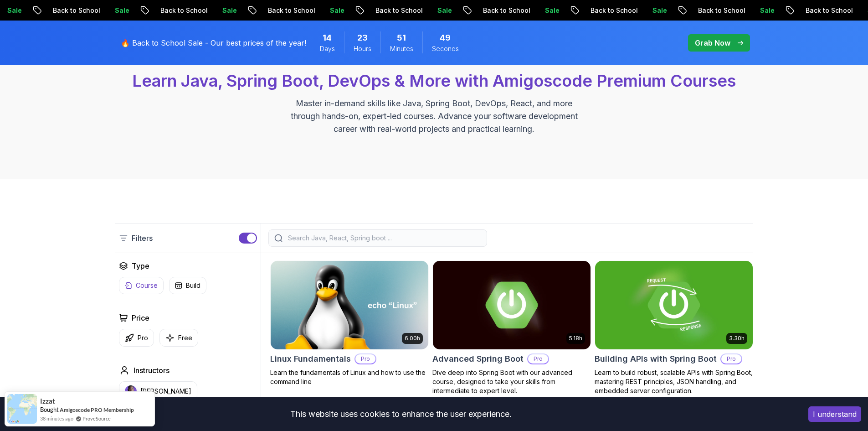 The height and width of the screenshot is (431, 868). I want to click on button: Build, so click(188, 285).